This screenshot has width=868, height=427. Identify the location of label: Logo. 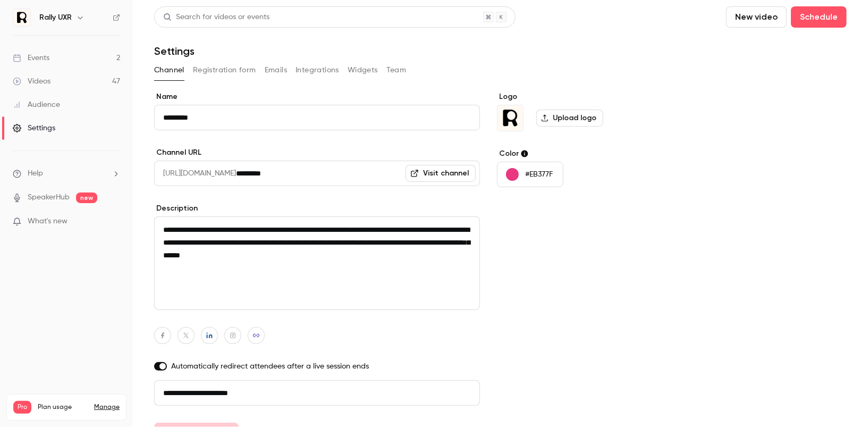
(578, 97).